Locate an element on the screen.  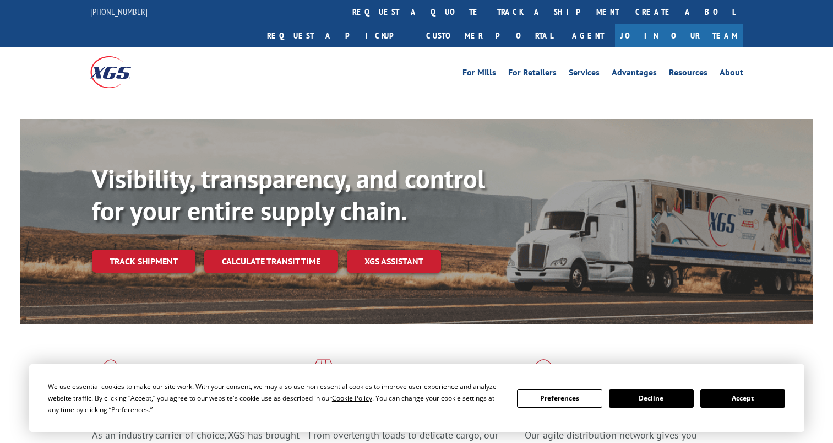
a: XGS ASSISTANT is located at coordinates (394, 261).